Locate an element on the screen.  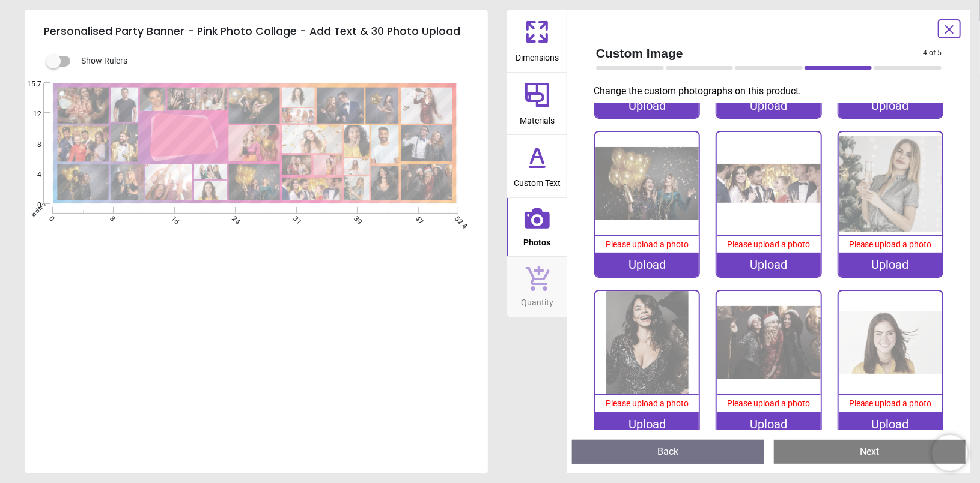
span: 4 is located at coordinates (30, 175).